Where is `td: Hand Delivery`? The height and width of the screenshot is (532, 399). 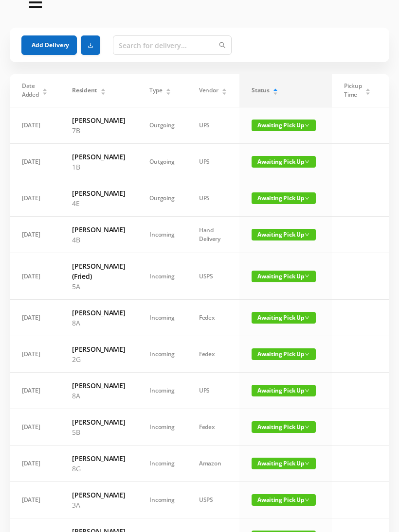 td: Hand Delivery is located at coordinates (213, 235).